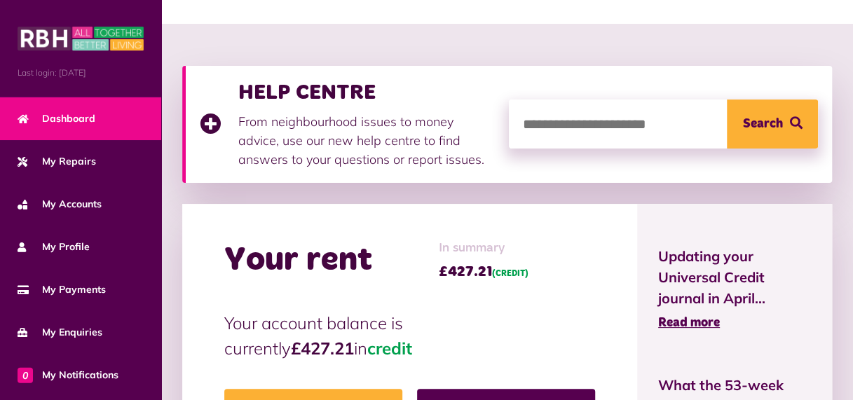 The image size is (853, 400). I want to click on span: credit, so click(390, 348).